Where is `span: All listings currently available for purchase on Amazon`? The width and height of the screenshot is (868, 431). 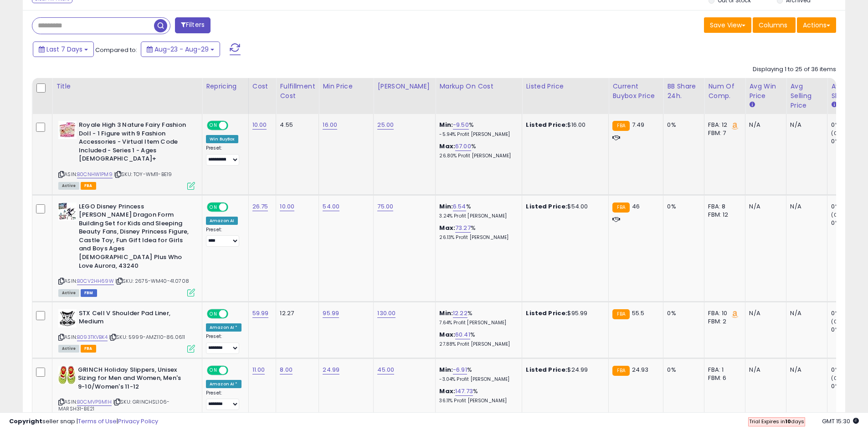 span: All listings currently available for purchase on Amazon is located at coordinates (69, 348).